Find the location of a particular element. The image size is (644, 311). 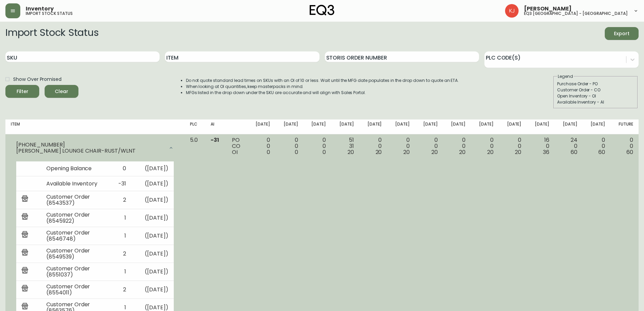

li: MFGs listed in the drop down under the SKU are accurate and will align with Sales Portal. is located at coordinates (323, 93).